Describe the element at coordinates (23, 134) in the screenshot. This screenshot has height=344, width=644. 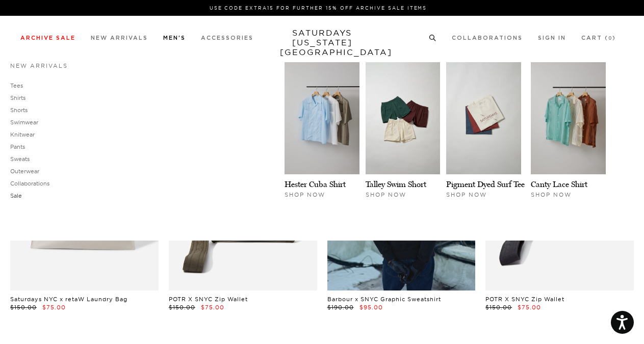
I see `a: Knitwear` at that location.